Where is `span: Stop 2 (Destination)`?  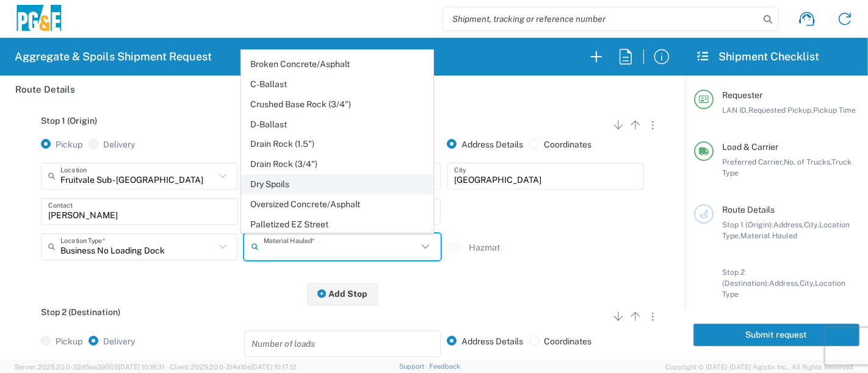
span: Stop 2 (Destination) is located at coordinates (81, 312).